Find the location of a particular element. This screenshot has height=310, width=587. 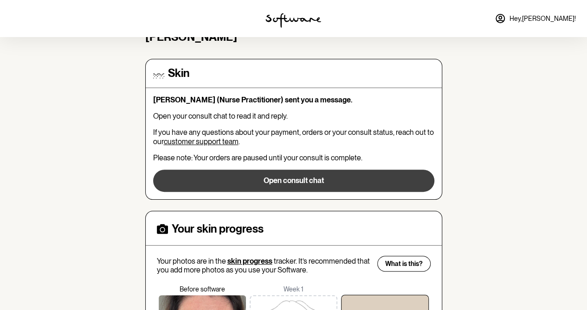

p: Please note: Your orders are paused until your consult is complete. is located at coordinates (294, 158).